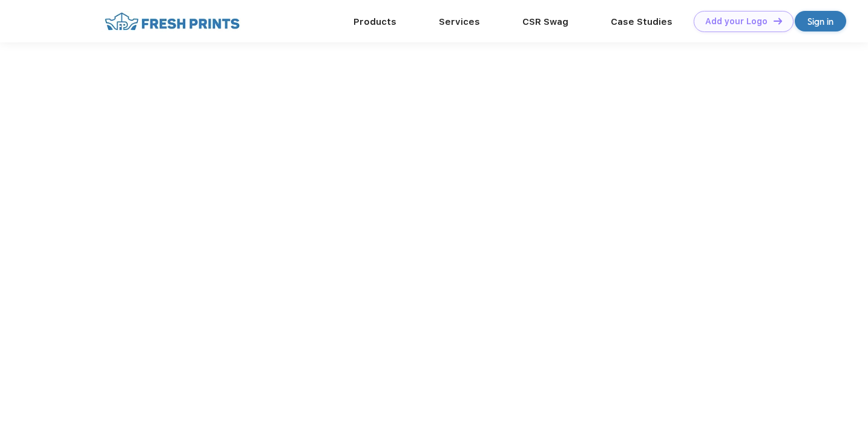 The width and height of the screenshot is (868, 428). What do you see at coordinates (172, 21) in the screenshot?
I see `img: fo%20logo%202.webp` at bounding box center [172, 21].